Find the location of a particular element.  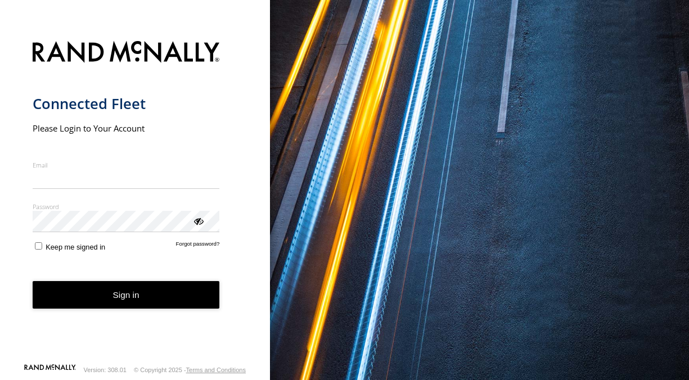

input: Keep me signed in is located at coordinates (38, 246).